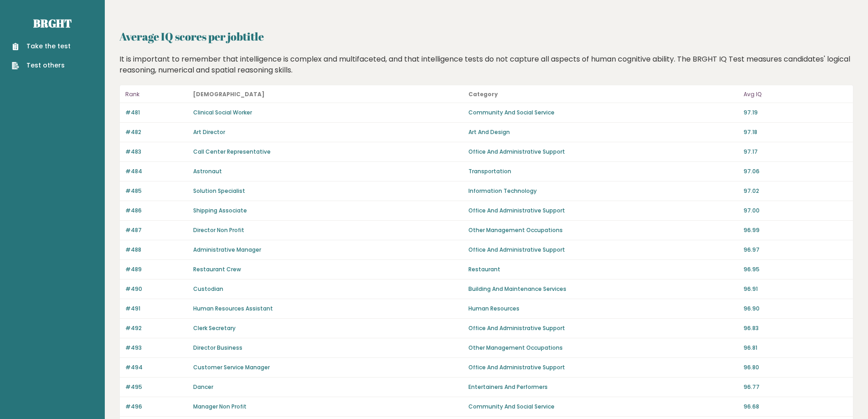 The height and width of the screenshot is (419, 868). What do you see at coordinates (156, 328) in the screenshot?
I see `p: #492` at bounding box center [156, 328].